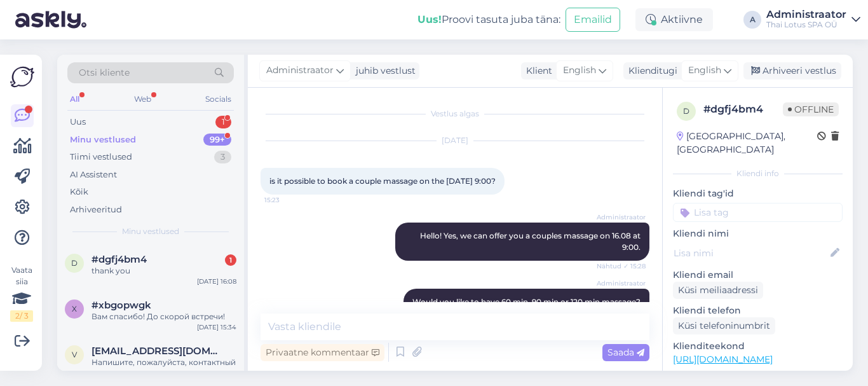 Image resolution: width=868 pixels, height=386 pixels. What do you see at coordinates (22, 76) in the screenshot?
I see `img: Askly Logo` at bounding box center [22, 76].